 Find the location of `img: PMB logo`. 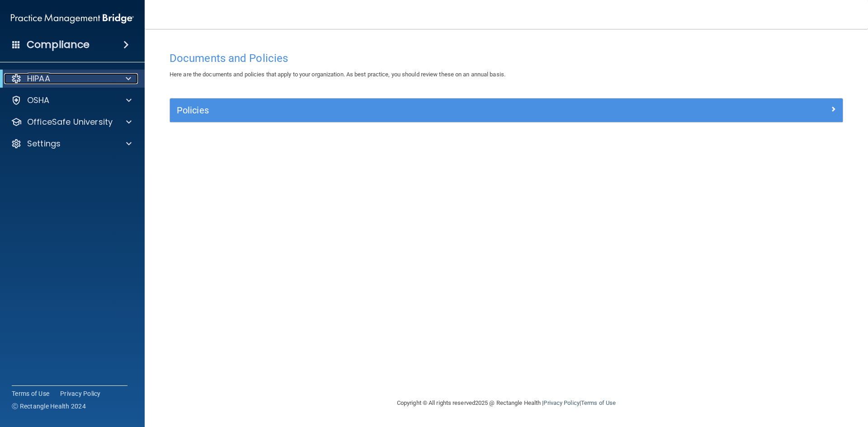

img: PMB logo is located at coordinates (72, 19).